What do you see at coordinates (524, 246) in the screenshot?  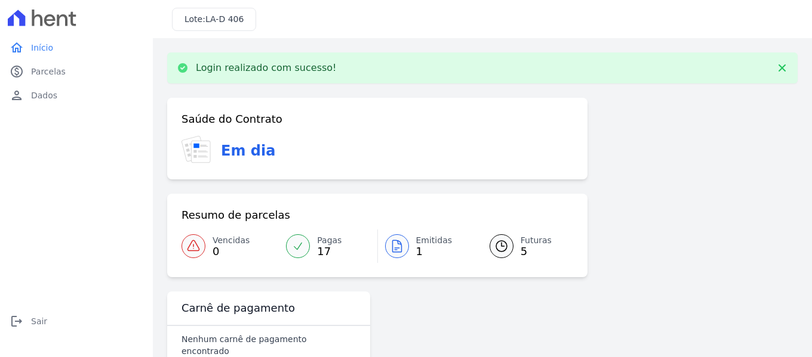 I see `a: Futuras 5` at bounding box center [524, 246].